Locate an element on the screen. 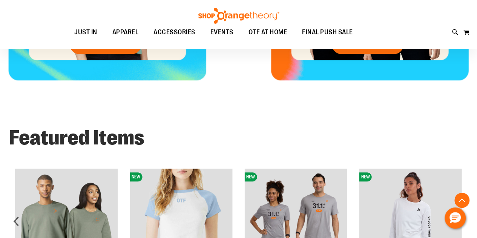 The height and width of the screenshot is (238, 477). span: ACCESSORIES is located at coordinates (174, 32).